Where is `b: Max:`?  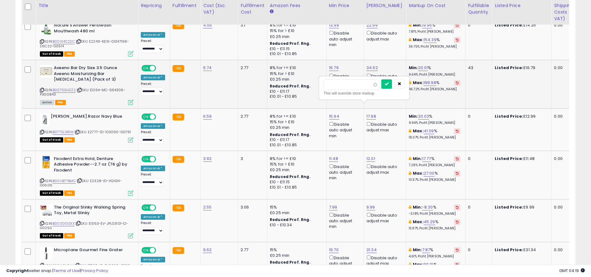 b: Max: is located at coordinates (418, 131).